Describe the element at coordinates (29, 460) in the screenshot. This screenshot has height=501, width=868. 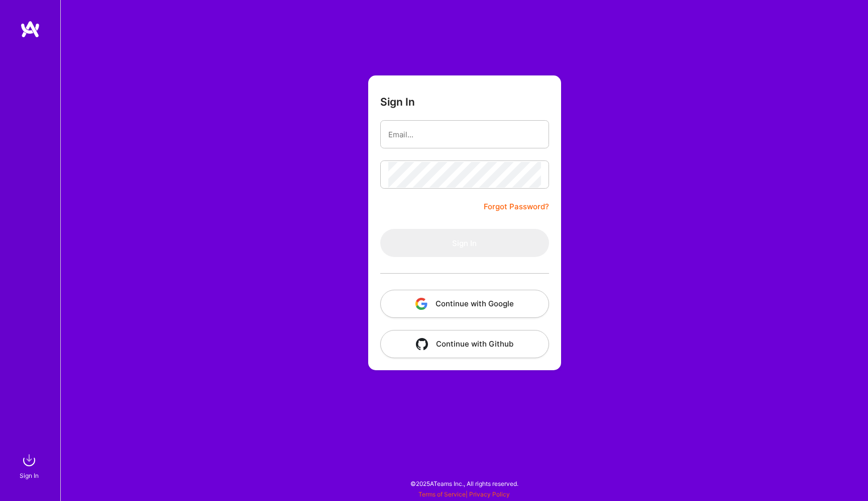
I see `img: sign in` at that location.